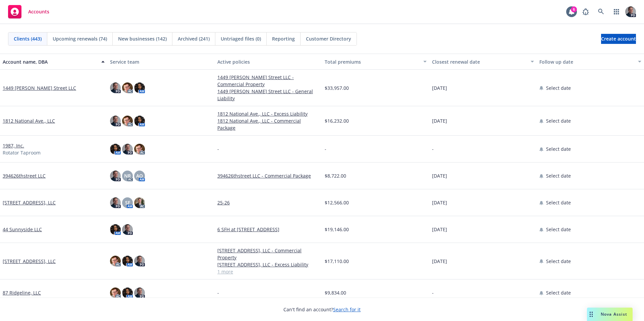 This screenshot has height=321, width=644. I want to click on span: Nova Assist, so click(614, 314).